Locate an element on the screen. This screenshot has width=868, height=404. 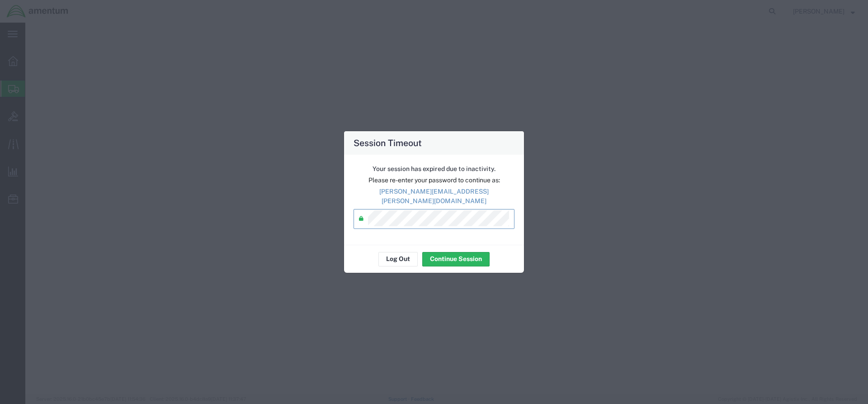
h4: Session Timeout is located at coordinates (387, 142).